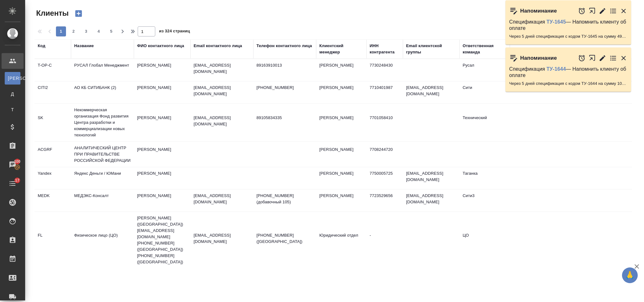 The image size is (644, 302). Describe the element at coordinates (431, 49) in the screenshot. I see `div: Email клиентской группы` at that location.